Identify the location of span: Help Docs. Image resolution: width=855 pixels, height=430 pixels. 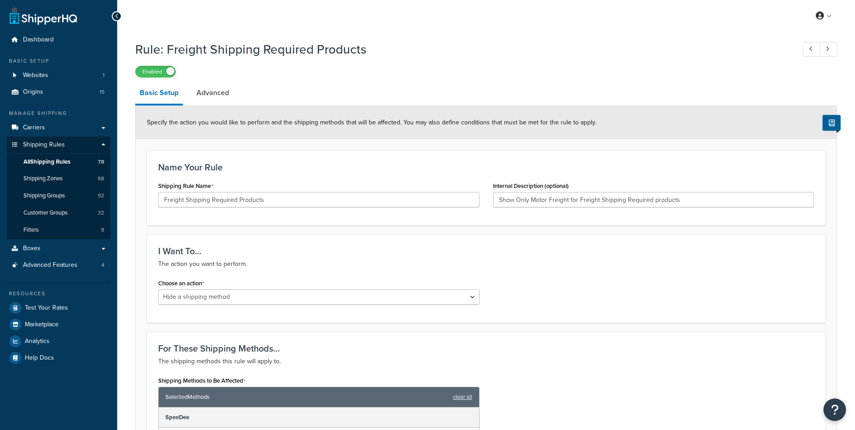
(39, 358).